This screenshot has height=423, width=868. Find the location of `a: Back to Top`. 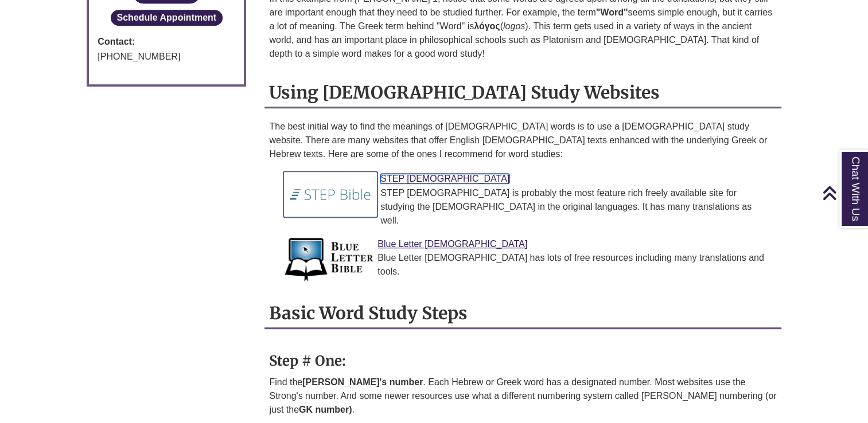

a: Back to Top is located at coordinates (843, 193).